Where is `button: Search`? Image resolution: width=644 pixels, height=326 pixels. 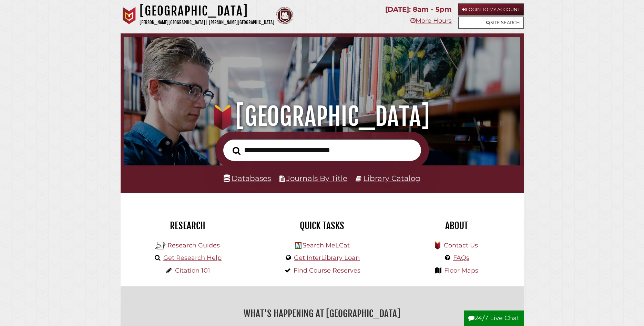
button: Search is located at coordinates (237, 151).